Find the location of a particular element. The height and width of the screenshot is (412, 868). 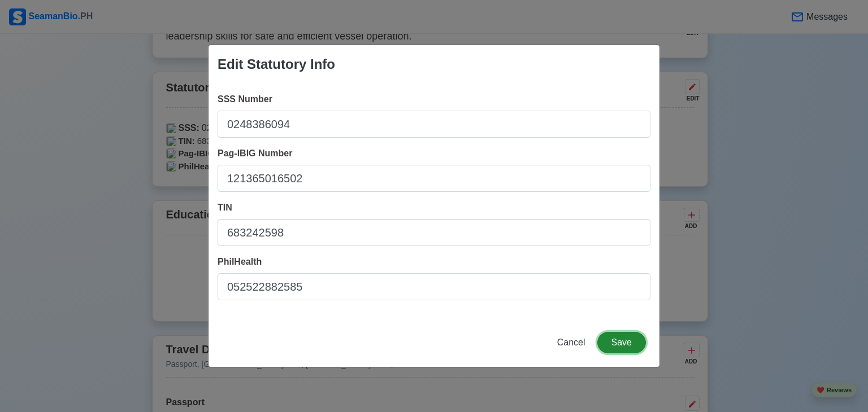

button: Save is located at coordinates (622, 342).